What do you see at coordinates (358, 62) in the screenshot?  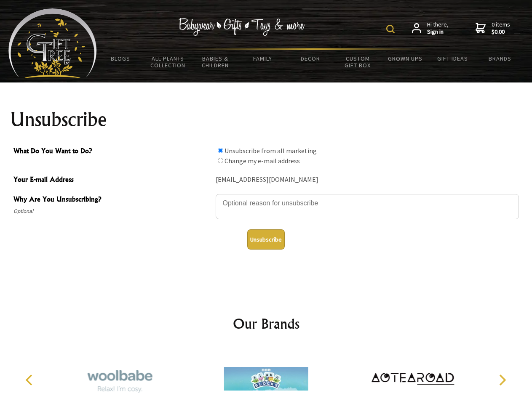 I see `a: Custom Gift Box` at bounding box center [358, 62].